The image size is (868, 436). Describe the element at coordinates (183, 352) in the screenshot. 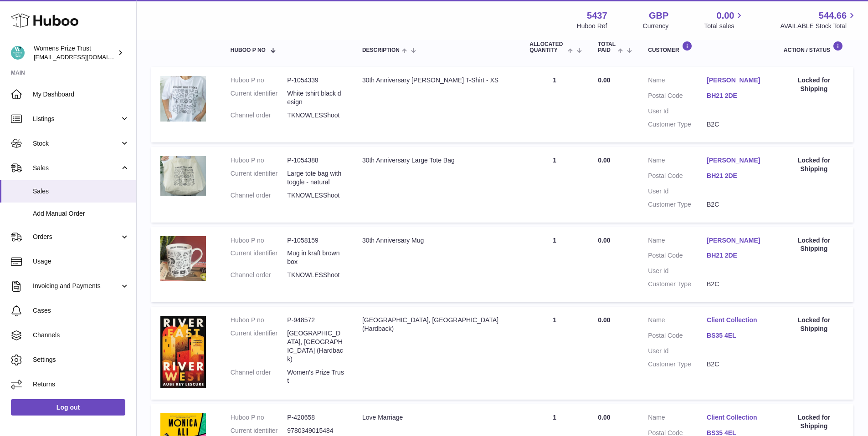

I see `img: 1707834352.jpeg` at that location.